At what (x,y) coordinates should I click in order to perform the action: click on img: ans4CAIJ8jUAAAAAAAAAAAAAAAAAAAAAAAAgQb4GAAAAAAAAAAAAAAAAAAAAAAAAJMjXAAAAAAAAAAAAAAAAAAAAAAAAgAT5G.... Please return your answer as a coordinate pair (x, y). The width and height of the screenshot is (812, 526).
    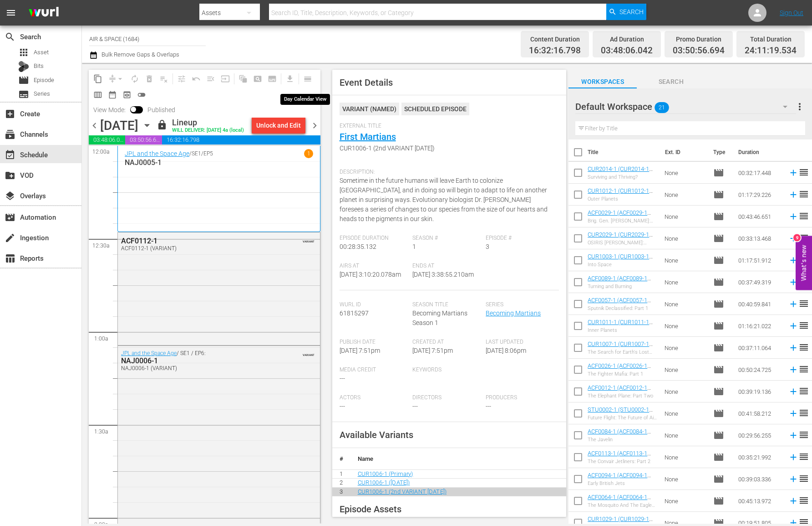
    Looking at the image, I should click on (44, 13).